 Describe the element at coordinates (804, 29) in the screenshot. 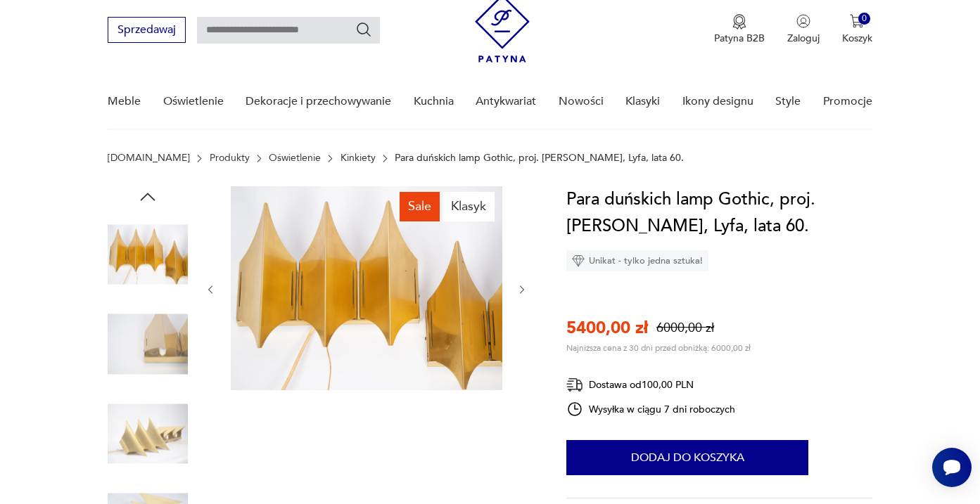

I see `button: Zaloguj` at that location.